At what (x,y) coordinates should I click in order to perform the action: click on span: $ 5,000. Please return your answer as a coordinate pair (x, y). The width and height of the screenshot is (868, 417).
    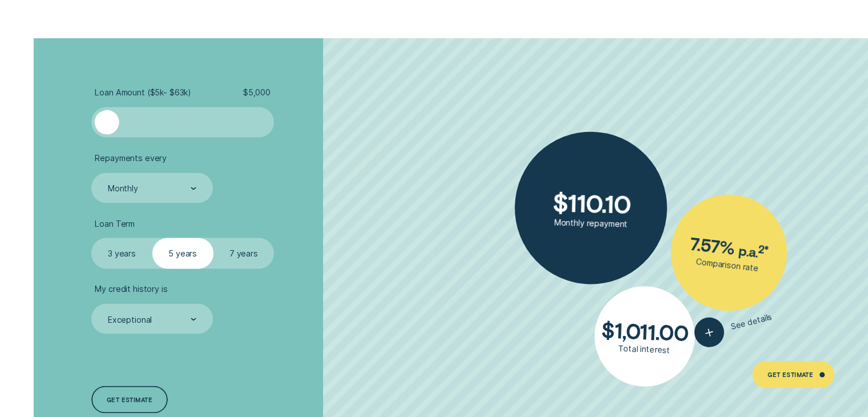
    Looking at the image, I should click on (257, 92).